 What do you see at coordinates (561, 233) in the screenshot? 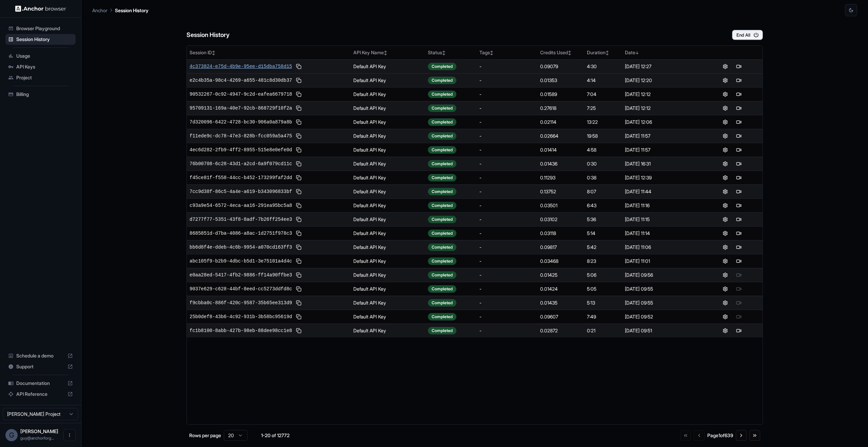
I see `div: 0.03118` at bounding box center [561, 233].